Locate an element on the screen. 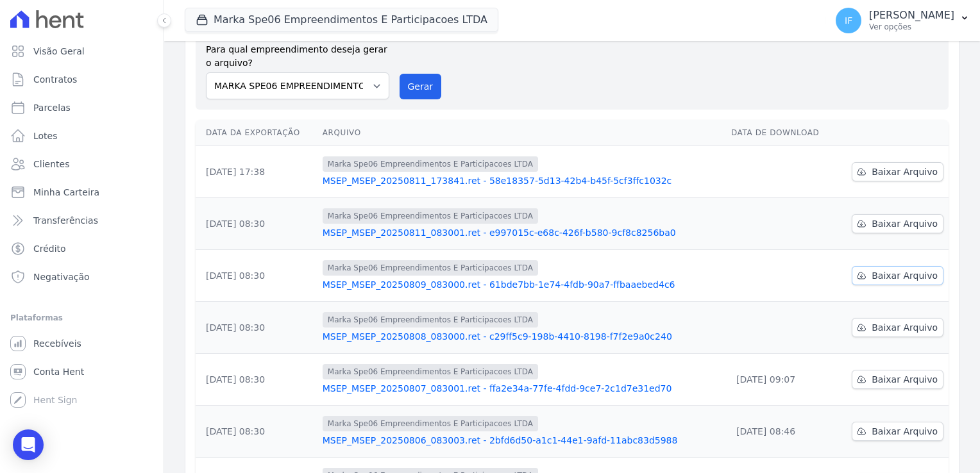 The width and height of the screenshot is (980, 473). a: Conta Hent is located at coordinates (82, 372).